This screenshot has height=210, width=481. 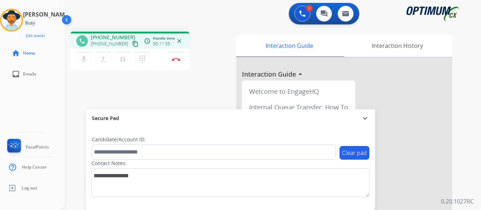 What do you see at coordinates (35, 36) in the screenshot?
I see `button: Edit Avatar` at bounding box center [35, 36].